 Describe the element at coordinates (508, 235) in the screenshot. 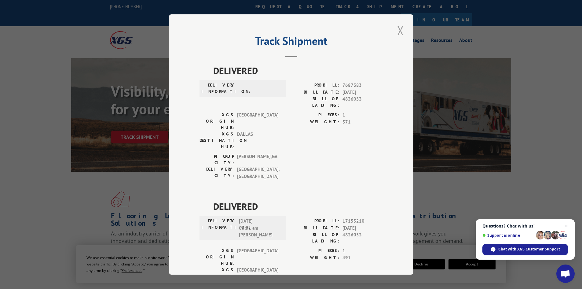

I see `span: Support is online` at that location.